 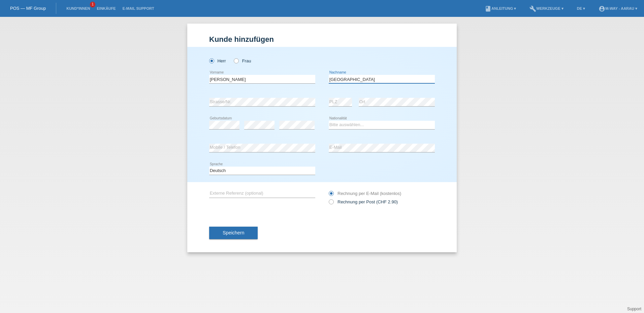 What do you see at coordinates (139, 8) in the screenshot?
I see `a: E-Mail Support` at bounding box center [139, 8].